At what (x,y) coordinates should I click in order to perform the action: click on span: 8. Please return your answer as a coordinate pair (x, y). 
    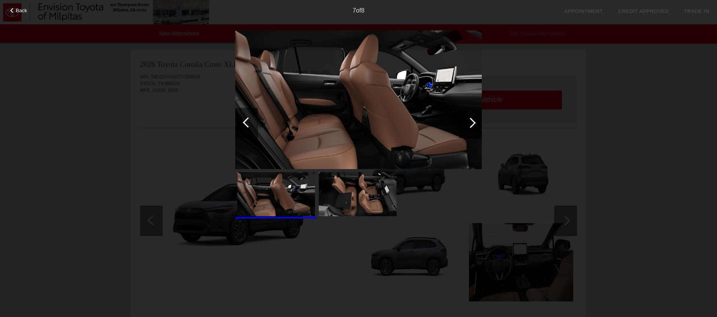
    Looking at the image, I should click on (363, 10).